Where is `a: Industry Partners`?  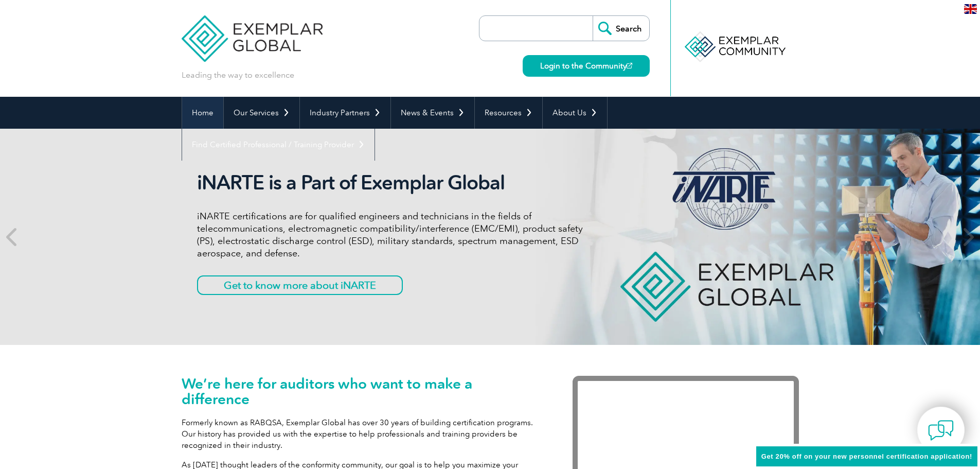
a: Industry Partners is located at coordinates (345, 113).